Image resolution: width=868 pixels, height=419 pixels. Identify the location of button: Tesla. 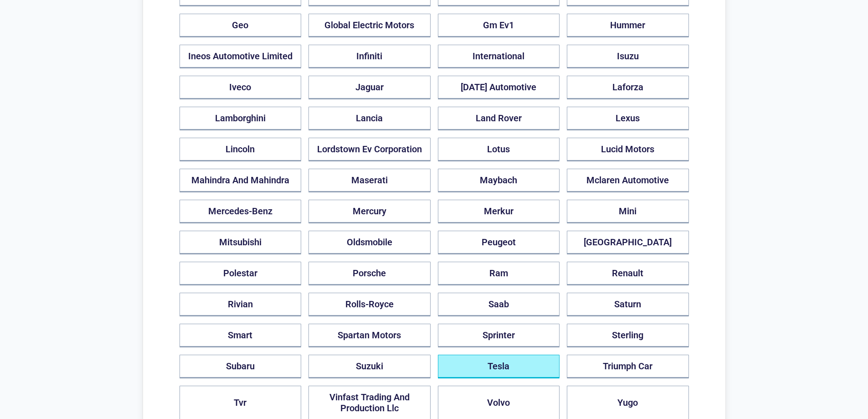
(499, 367).